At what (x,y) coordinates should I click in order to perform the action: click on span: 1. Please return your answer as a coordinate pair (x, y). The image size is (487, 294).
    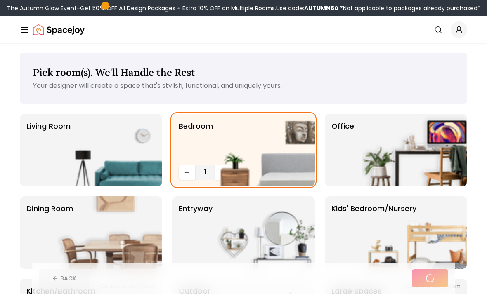
    Looking at the image, I should click on (205, 172).